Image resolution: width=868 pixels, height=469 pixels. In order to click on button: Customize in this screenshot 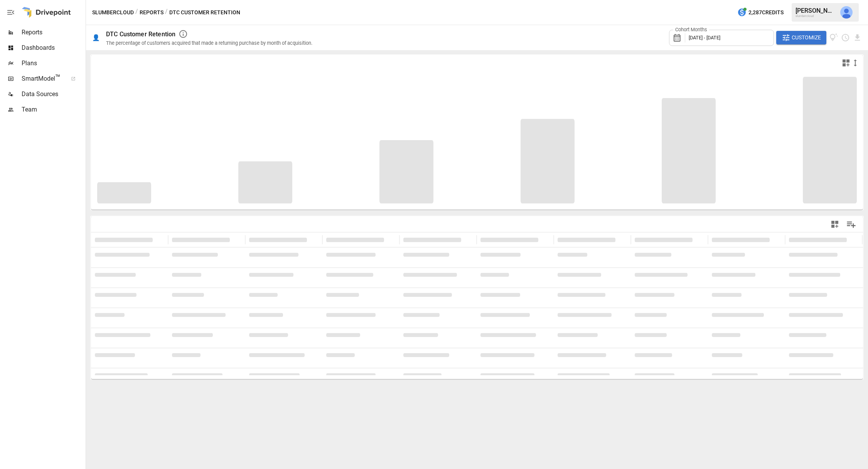, I will do `click(802, 38)`.